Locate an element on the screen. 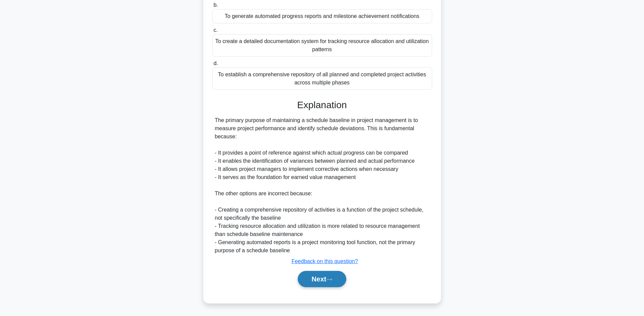  a: Feedback on this question? is located at coordinates (325, 261).